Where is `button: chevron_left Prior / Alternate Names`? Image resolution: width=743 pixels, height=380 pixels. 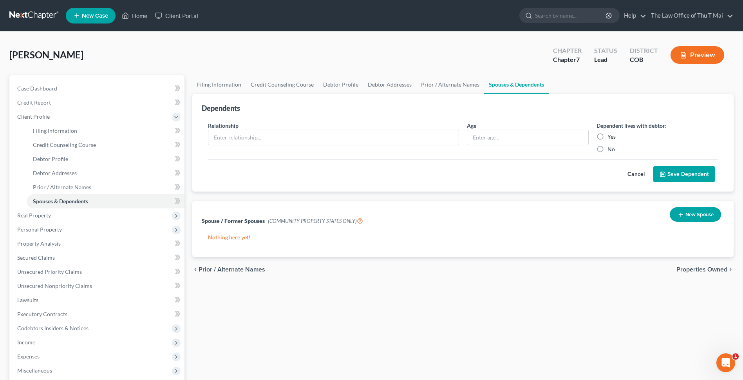 button: chevron_left Prior / Alternate Names is located at coordinates (229, 270).